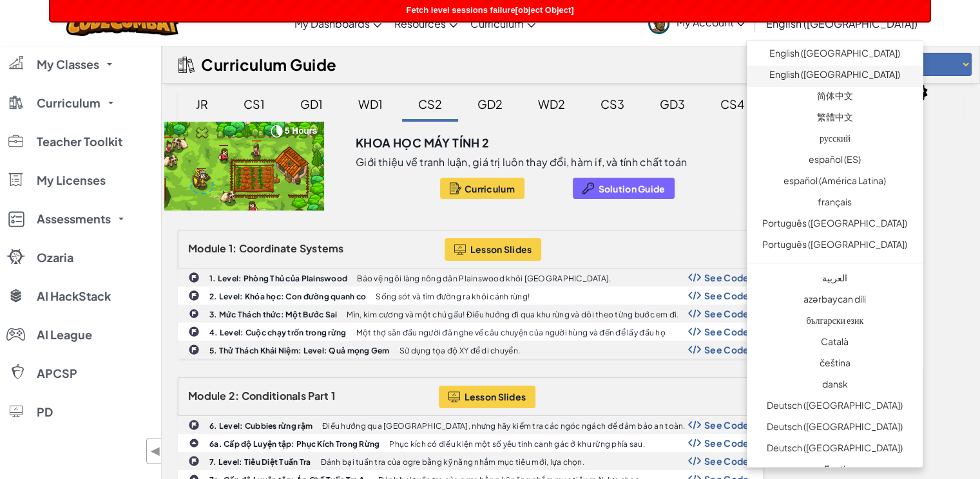 This screenshot has width=980, height=479. I want to click on h3: Khoa học máy tính 2, so click(422, 143).